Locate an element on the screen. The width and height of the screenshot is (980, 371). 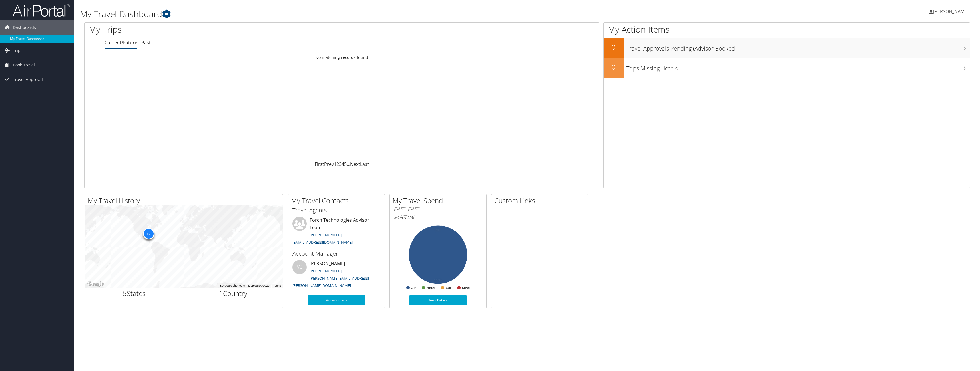
h2: Custom Links is located at coordinates (541, 200).